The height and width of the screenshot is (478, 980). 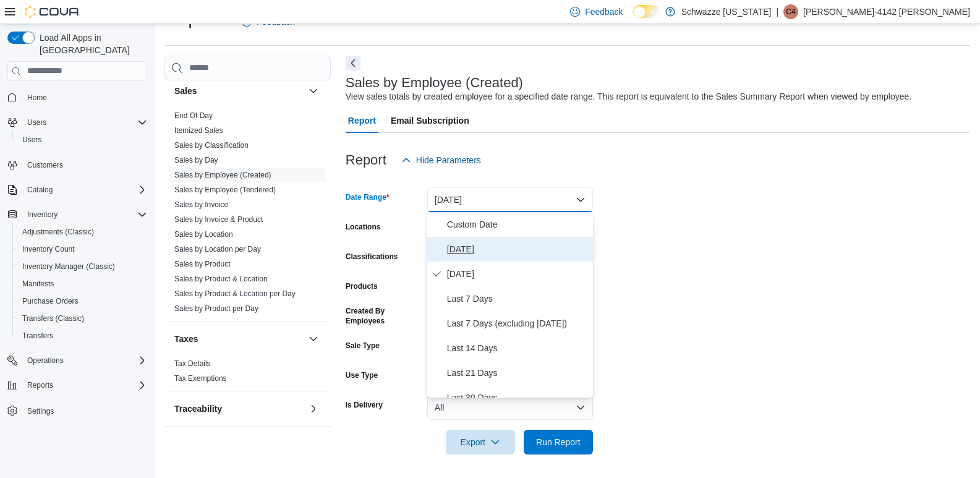 What do you see at coordinates (223, 175) in the screenshot?
I see `a: Sales by Employee (Created)` at bounding box center [223, 175].